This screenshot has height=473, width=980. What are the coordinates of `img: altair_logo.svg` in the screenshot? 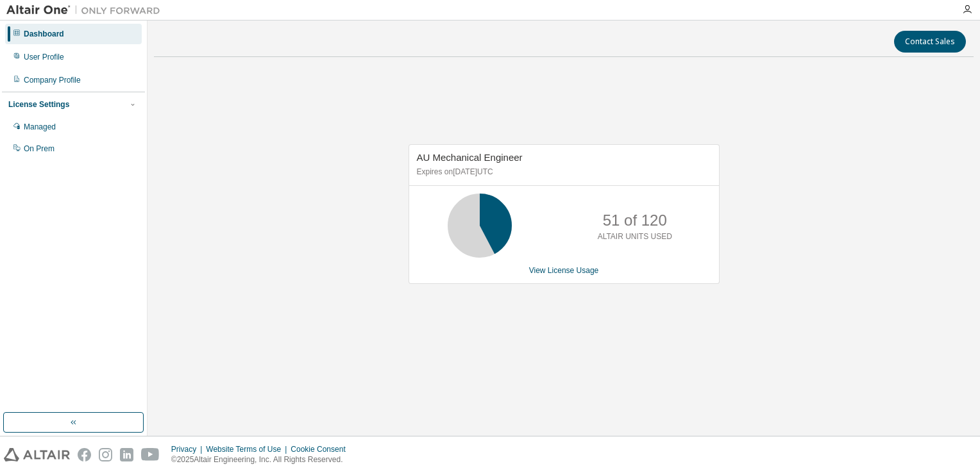 It's located at (37, 454).